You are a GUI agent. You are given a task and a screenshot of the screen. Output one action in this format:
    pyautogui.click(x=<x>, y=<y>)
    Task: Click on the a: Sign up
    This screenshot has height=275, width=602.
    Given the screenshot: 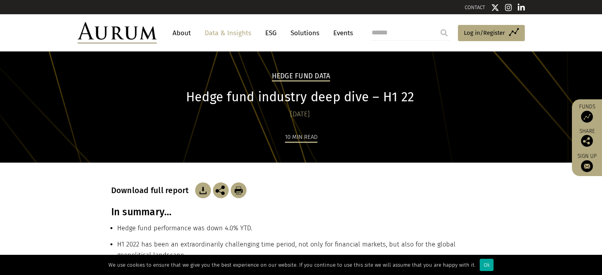 What is the action you would take?
    pyautogui.click(x=587, y=162)
    